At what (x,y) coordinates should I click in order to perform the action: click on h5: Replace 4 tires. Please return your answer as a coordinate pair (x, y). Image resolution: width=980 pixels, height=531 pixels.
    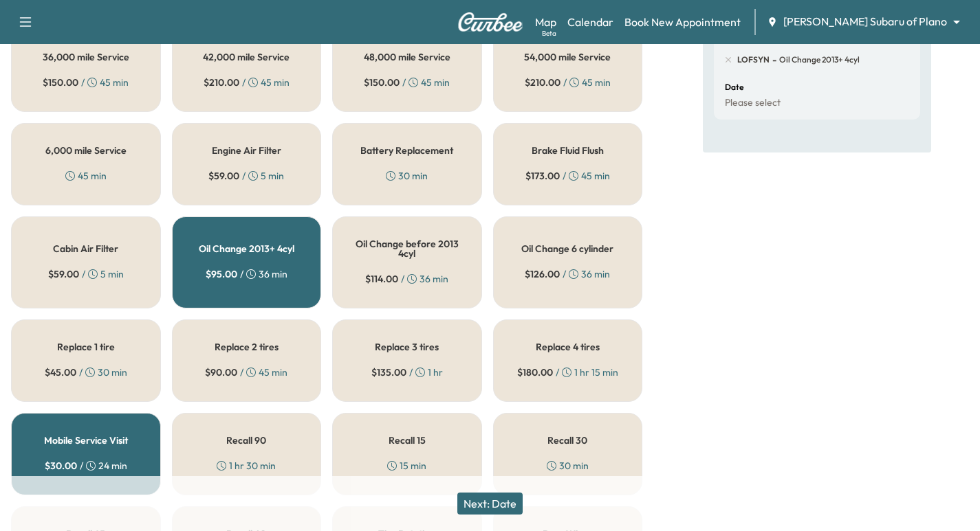
    Looking at the image, I should click on (567, 347).